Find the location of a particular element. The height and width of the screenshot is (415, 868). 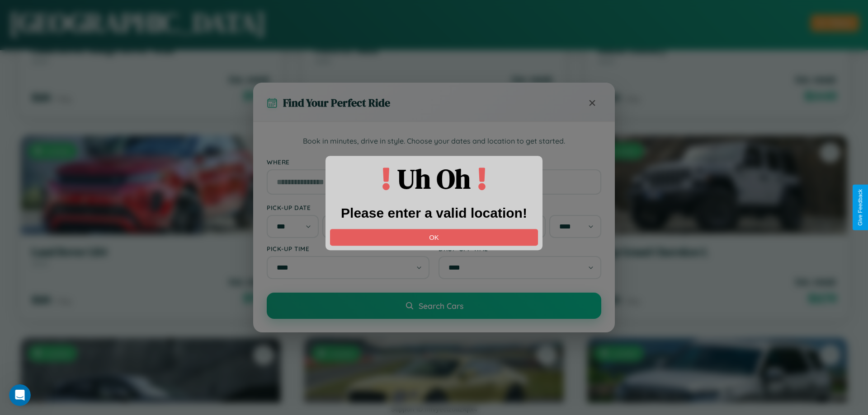

label: Drop-off Time is located at coordinates (520, 249).